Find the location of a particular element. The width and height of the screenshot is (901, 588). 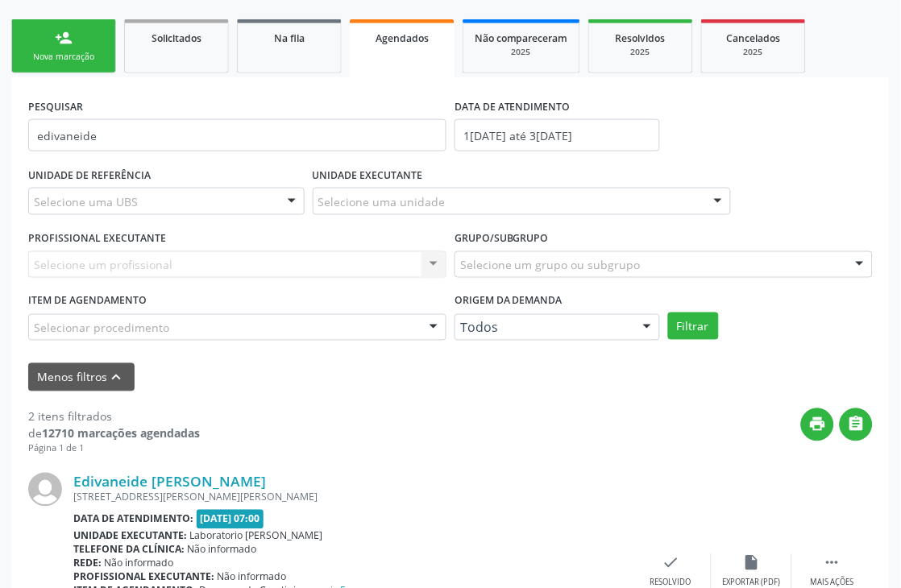

span: Na fila is located at coordinates (289, 38).